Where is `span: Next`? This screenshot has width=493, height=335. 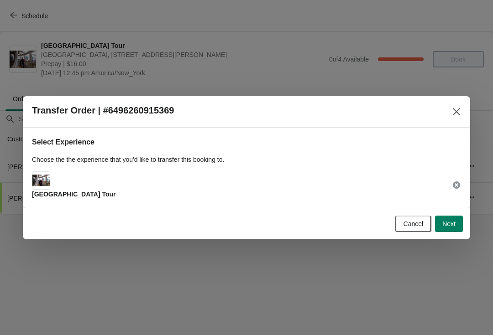 span: Next is located at coordinates (449, 224).